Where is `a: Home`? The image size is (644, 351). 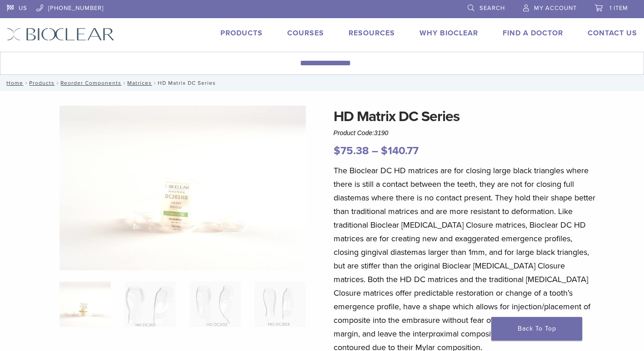
a: Home is located at coordinates (13, 83).